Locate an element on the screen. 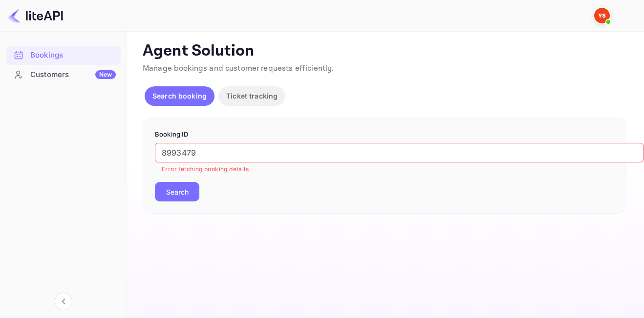  p: Booking ID is located at coordinates (385, 135).